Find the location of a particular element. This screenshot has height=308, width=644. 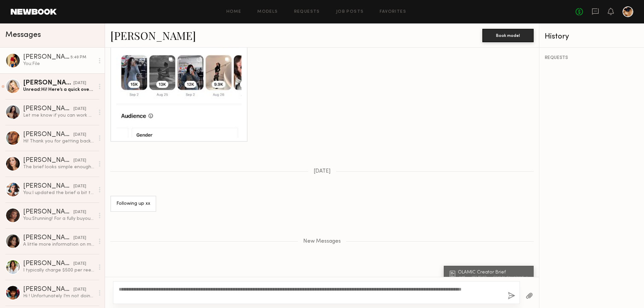

div: 152.87 KB is located at coordinates (482, 277).